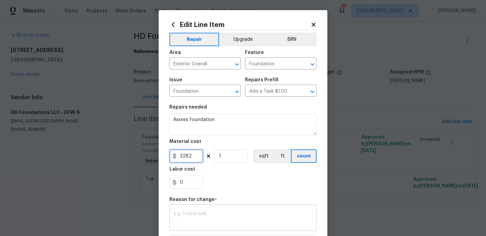 This screenshot has height=236, width=486. What do you see at coordinates (188, 107) in the screenshot?
I see `h5: Repairs needed` at bounding box center [188, 107].